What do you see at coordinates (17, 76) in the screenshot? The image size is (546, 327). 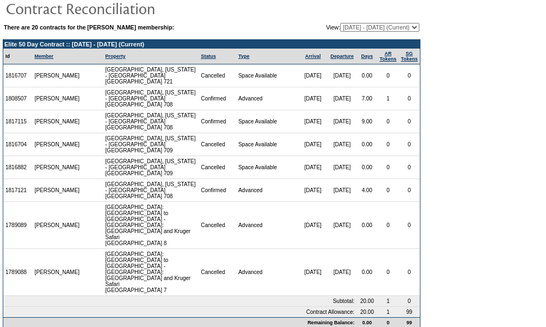 I see `td: 1816707` at bounding box center [17, 76].